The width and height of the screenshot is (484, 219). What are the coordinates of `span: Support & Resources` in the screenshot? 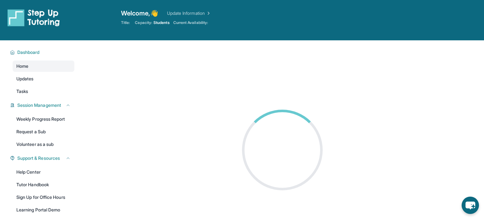 It's located at (38, 158).